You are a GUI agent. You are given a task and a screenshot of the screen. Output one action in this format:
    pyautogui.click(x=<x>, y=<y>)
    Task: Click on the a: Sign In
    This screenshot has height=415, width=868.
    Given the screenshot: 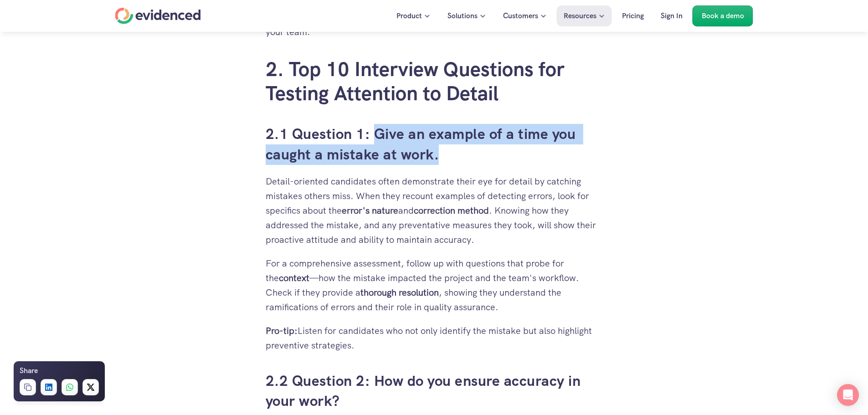 What is the action you would take?
    pyautogui.click(x=671, y=16)
    